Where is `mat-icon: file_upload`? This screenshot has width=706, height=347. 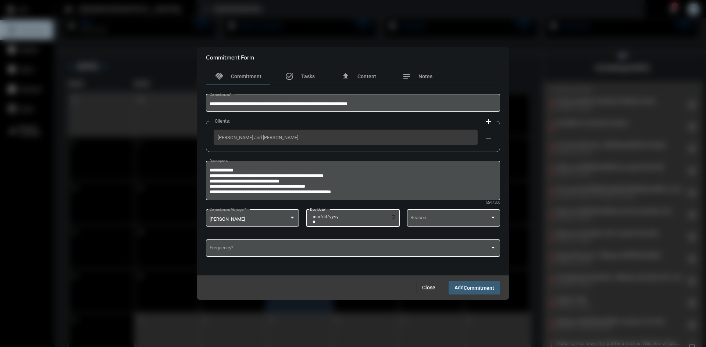
mat-icon: file_upload is located at coordinates (345, 76).